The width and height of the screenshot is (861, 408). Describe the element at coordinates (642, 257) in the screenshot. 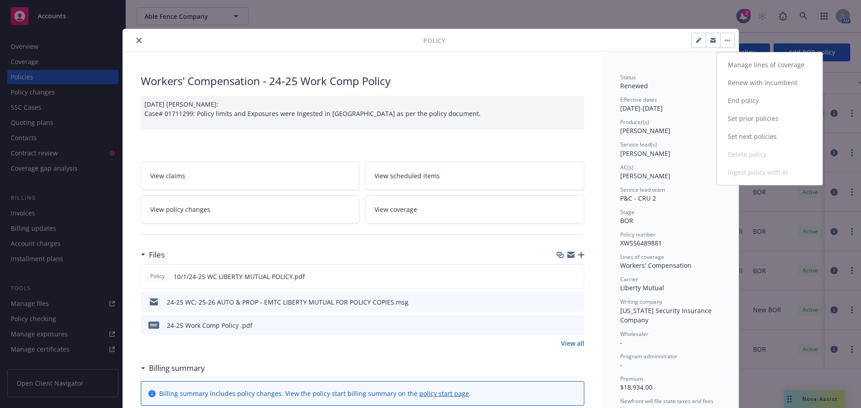

I see `span: Lines of coverage` at that location.